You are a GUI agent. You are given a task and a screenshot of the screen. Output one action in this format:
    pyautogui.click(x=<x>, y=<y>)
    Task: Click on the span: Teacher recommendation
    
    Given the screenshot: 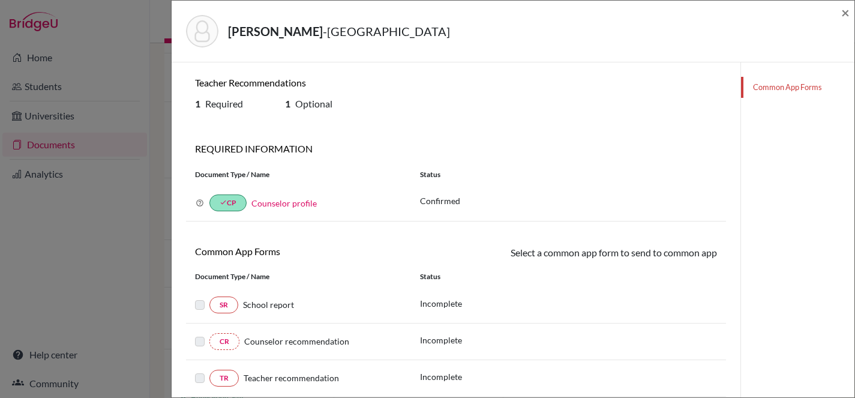 What is the action you would take?
    pyautogui.click(x=291, y=378)
    